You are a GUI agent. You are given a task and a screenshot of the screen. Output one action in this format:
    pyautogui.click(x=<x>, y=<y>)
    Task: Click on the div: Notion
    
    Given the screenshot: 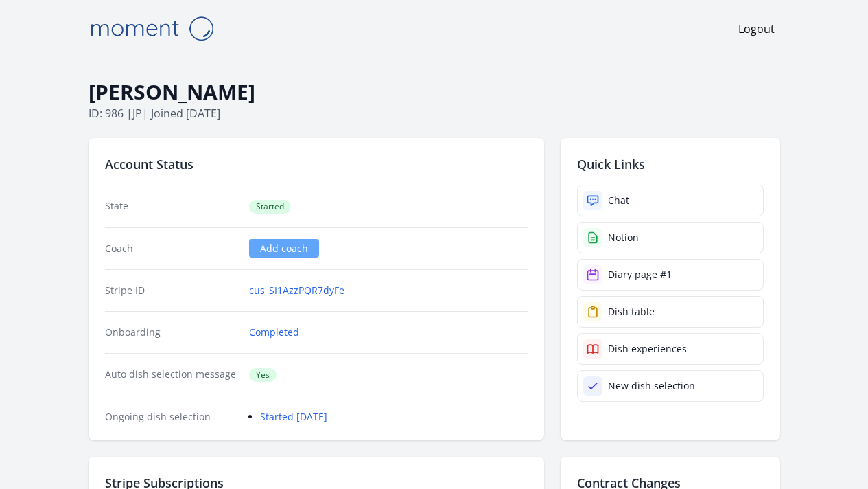 What is the action you would take?
    pyautogui.click(x=623, y=237)
    